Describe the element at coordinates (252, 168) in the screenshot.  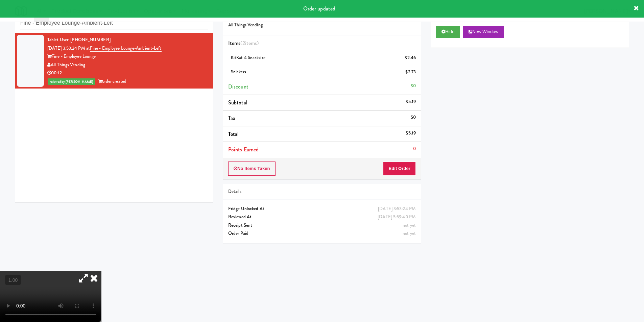
I see `button: No Items Taken` at that location.